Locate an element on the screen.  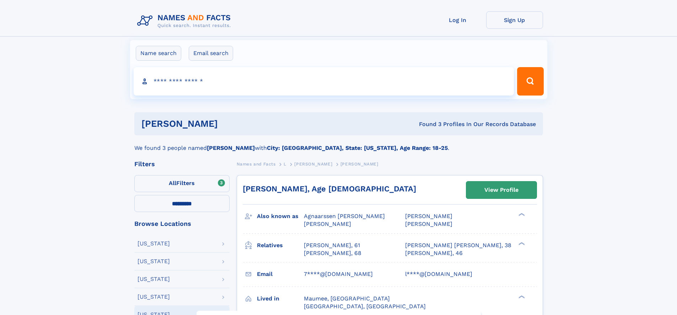
label: Filters is located at coordinates (182, 184).